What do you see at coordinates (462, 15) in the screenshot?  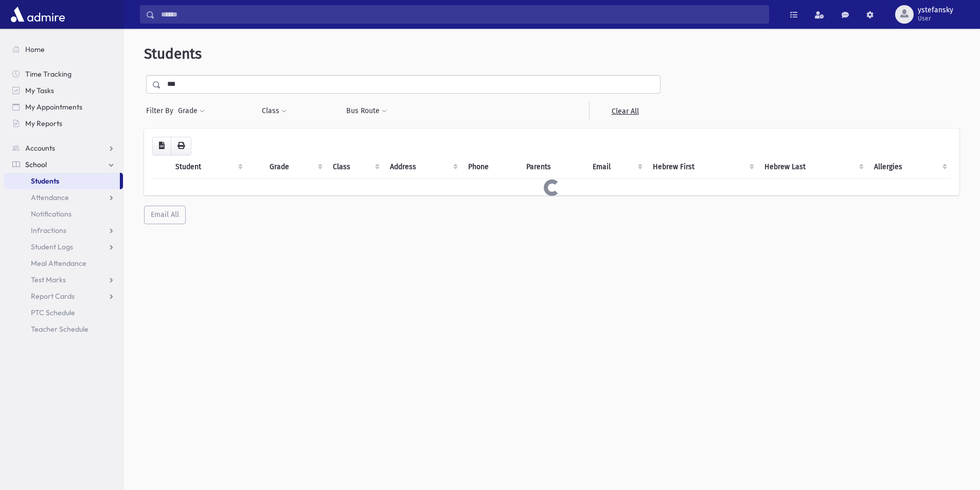 I see `input: Search` at bounding box center [462, 15].